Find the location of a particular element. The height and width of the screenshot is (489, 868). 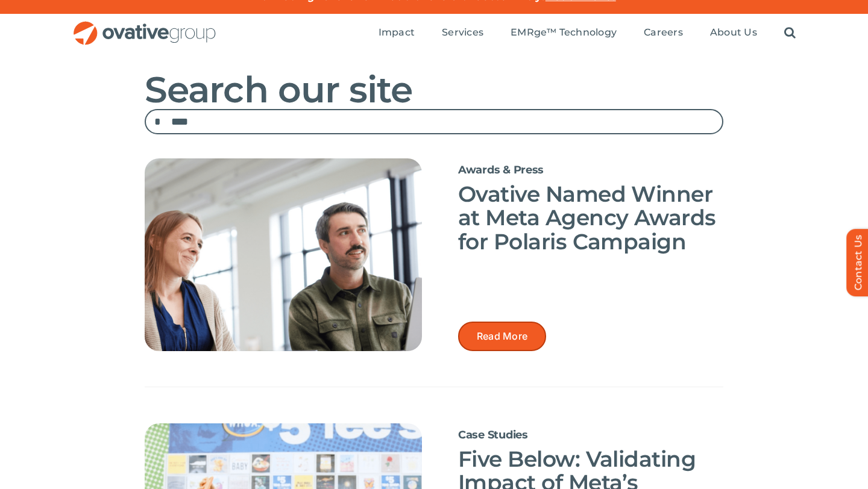

span: EMRge™ Technology is located at coordinates (564, 32).